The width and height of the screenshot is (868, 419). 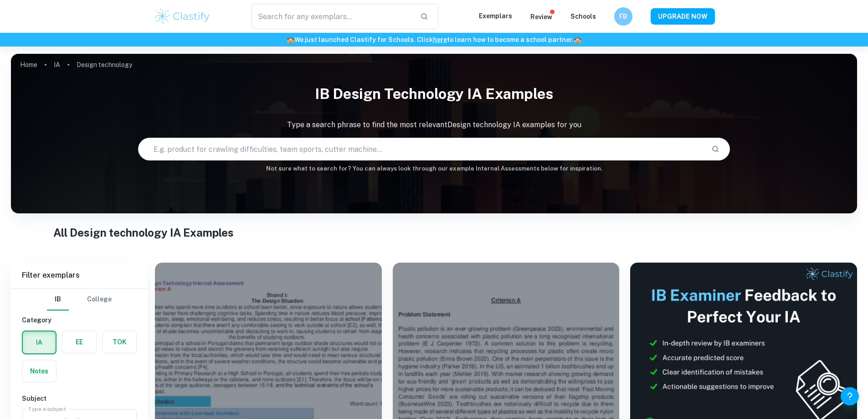 What do you see at coordinates (434, 232) in the screenshot?
I see `h1: All Design technology IA Examples` at bounding box center [434, 232].